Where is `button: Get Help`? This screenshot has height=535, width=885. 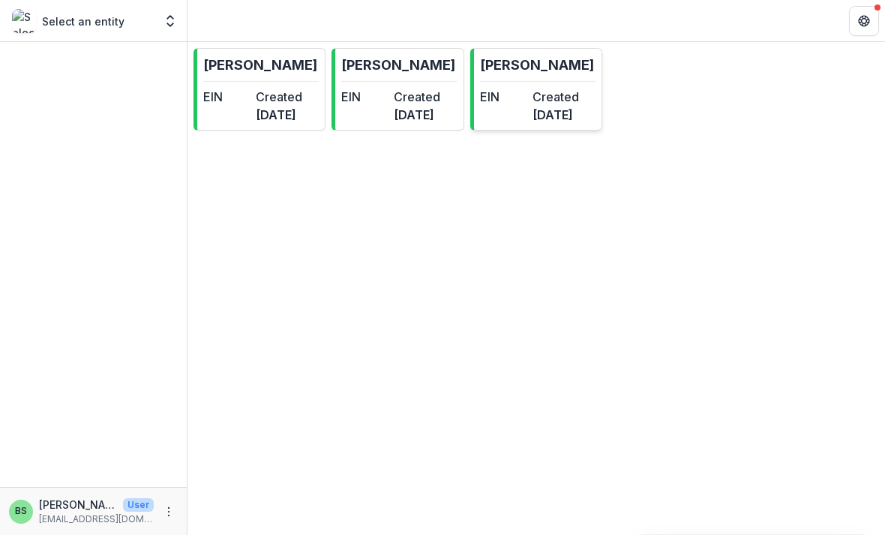 button: Get Help is located at coordinates (864, 21).